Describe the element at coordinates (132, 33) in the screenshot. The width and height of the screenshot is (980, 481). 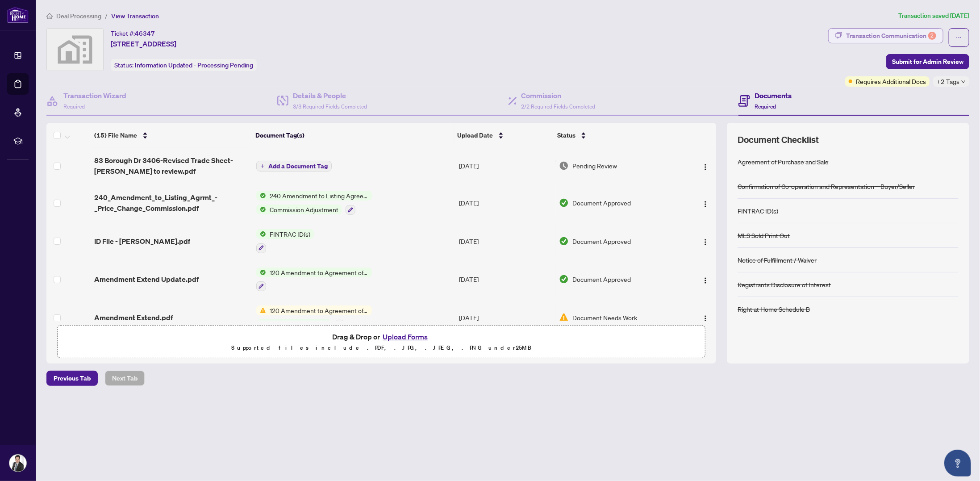
I see `div: Ticket #:` at that location.